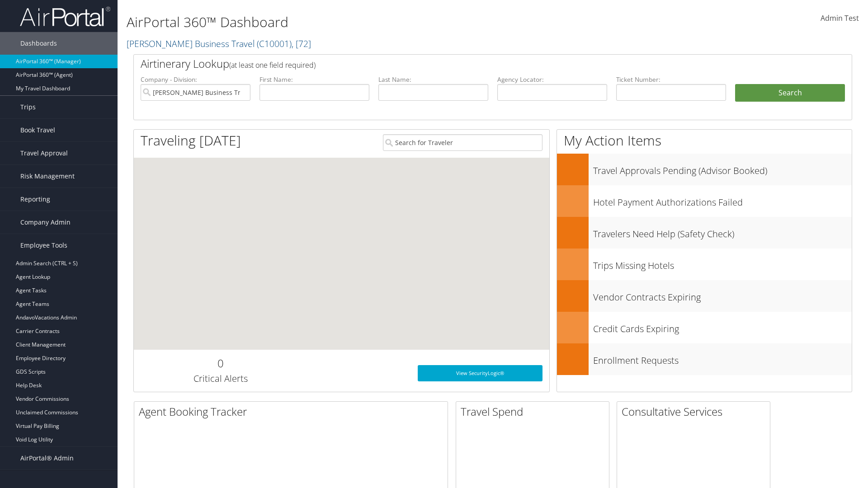 Image resolution: width=868 pixels, height=488 pixels. What do you see at coordinates (790, 93) in the screenshot?
I see `button: Search` at bounding box center [790, 93].